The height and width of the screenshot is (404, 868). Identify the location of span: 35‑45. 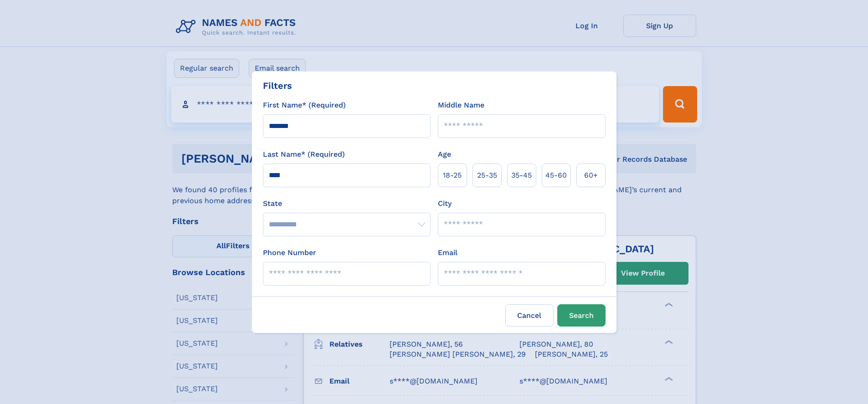
(521, 175).